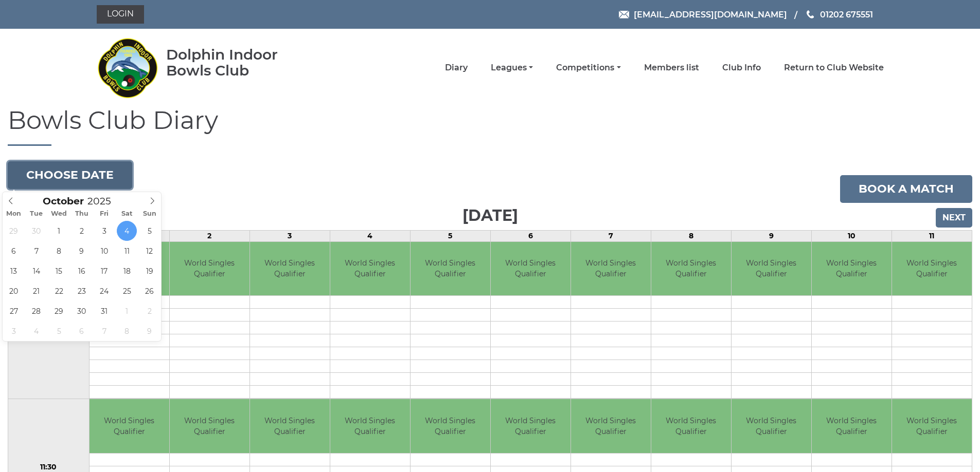 The width and height of the screenshot is (980, 472). I want to click on span: October 21, 2025, so click(36, 291).